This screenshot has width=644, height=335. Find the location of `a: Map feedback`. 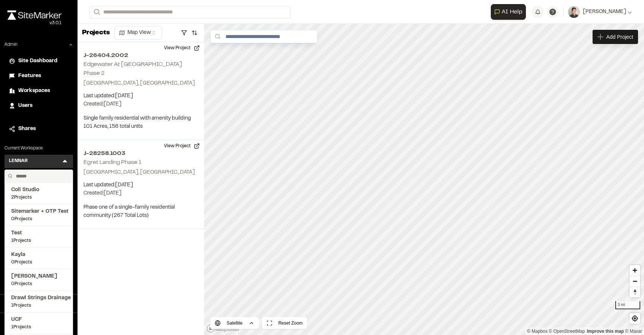

a: Map feedback is located at coordinates (606, 331).